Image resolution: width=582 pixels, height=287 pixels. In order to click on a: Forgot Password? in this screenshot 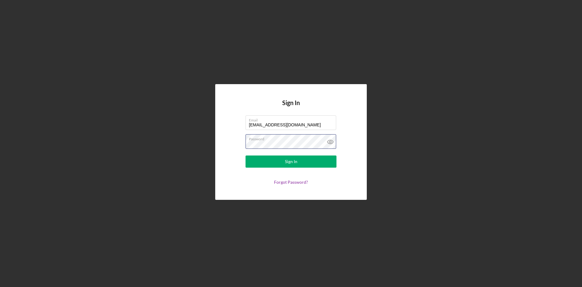, I will do `click(291, 182)`.